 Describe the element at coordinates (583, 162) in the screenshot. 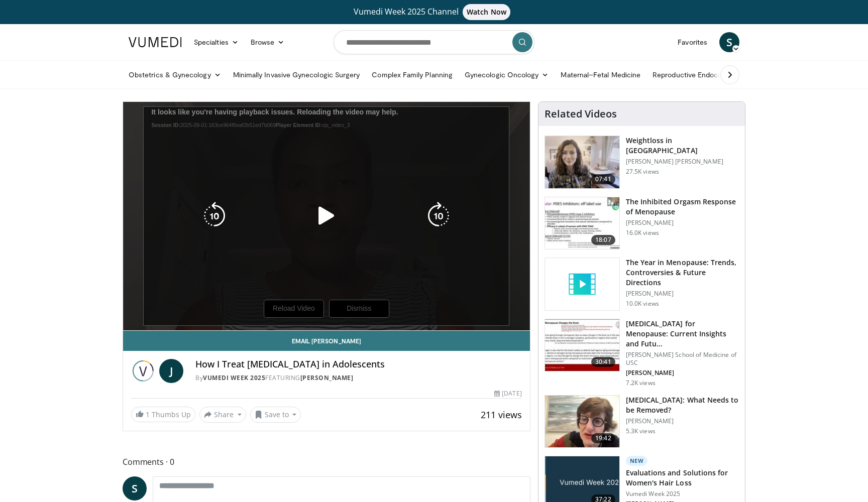

I see `img: 9983fed1-7565-45be-8934-aef1103ce6e2.150x105_q85_crop-smart_upscale.jpg` at that location.